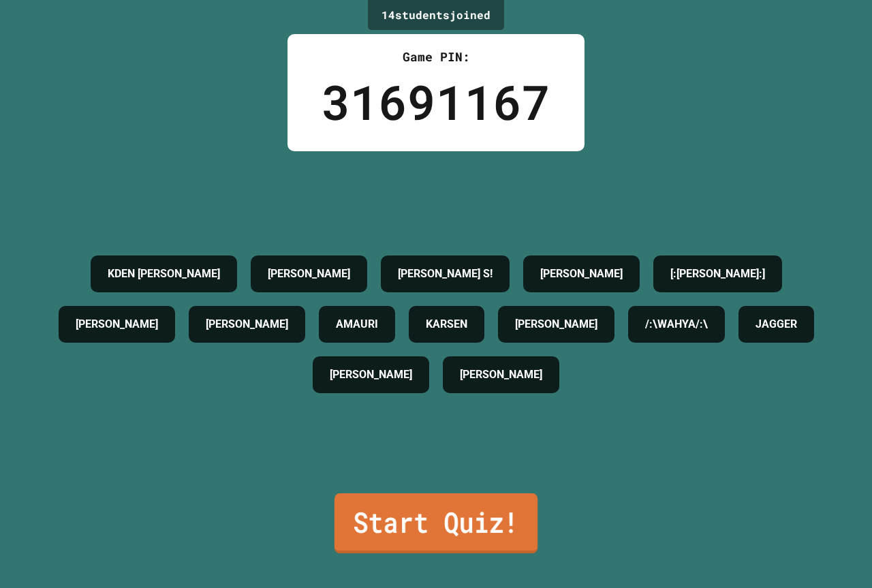 The width and height of the screenshot is (872, 588). Describe the element at coordinates (436, 102) in the screenshot. I see `div: 31691167` at that location.